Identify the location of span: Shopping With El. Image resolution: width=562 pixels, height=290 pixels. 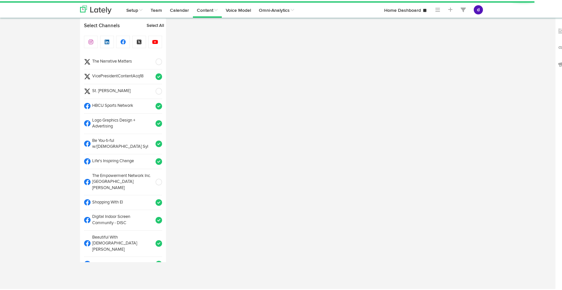
(121, 201).